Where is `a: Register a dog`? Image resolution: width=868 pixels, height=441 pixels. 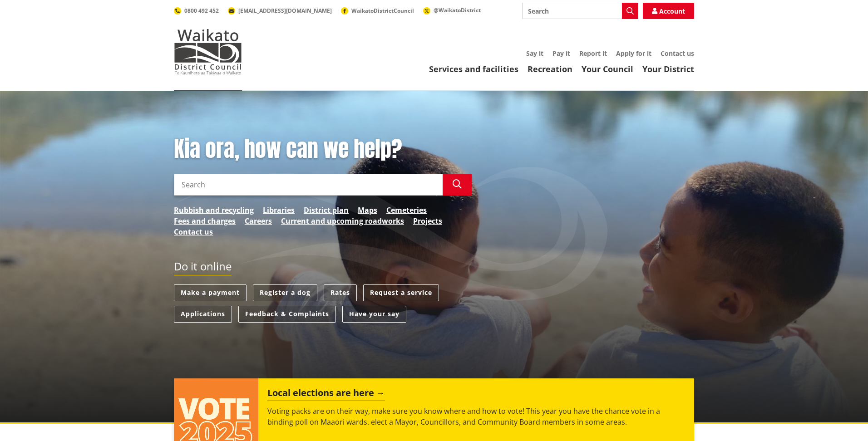
a: Register a dog is located at coordinates (285, 293).